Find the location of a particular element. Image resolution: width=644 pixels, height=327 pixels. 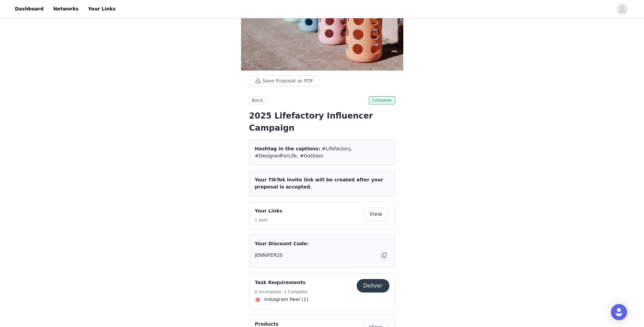

div: Task Requirements is located at coordinates (322, 291).